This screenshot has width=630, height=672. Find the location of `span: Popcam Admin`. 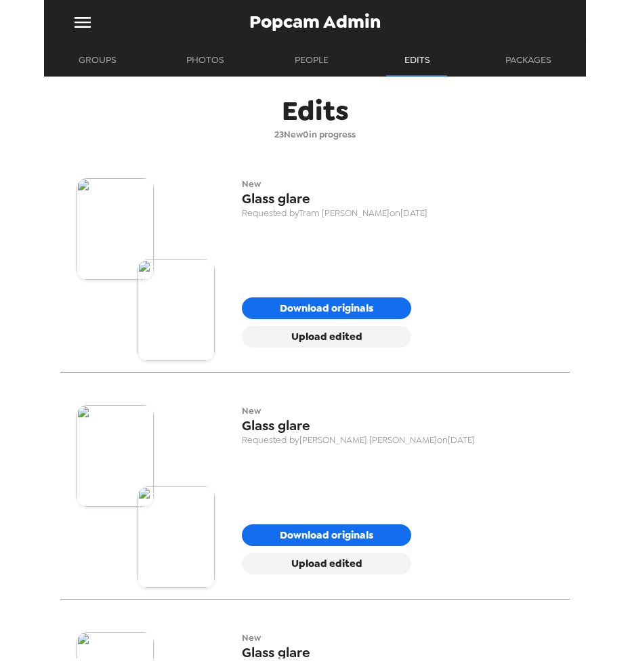

span: Popcam Admin is located at coordinates (315, 21).